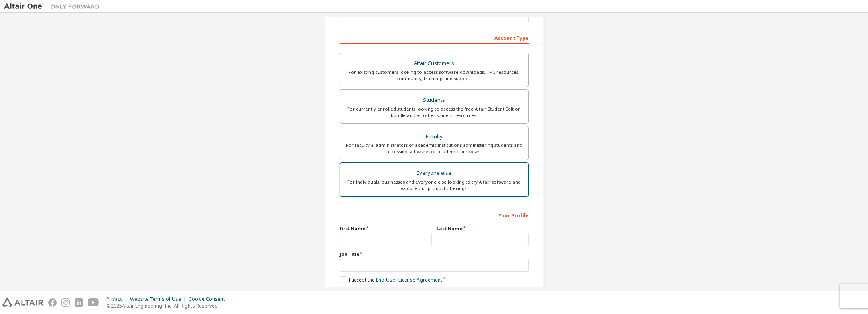 This screenshot has height=314, width=868. Describe the element at coordinates (168, 305) in the screenshot. I see `p: © 2025 Altair Engineering, Inc. All Rights Reserved.` at that location.